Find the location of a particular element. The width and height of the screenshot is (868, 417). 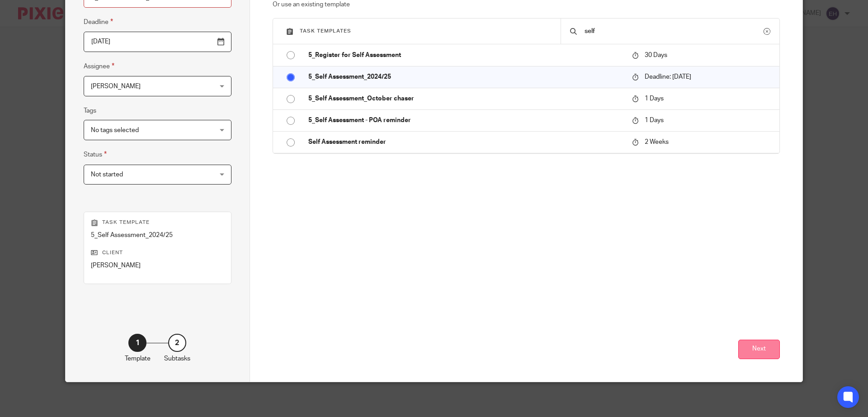

span: 2 Weeks is located at coordinates (656, 142).